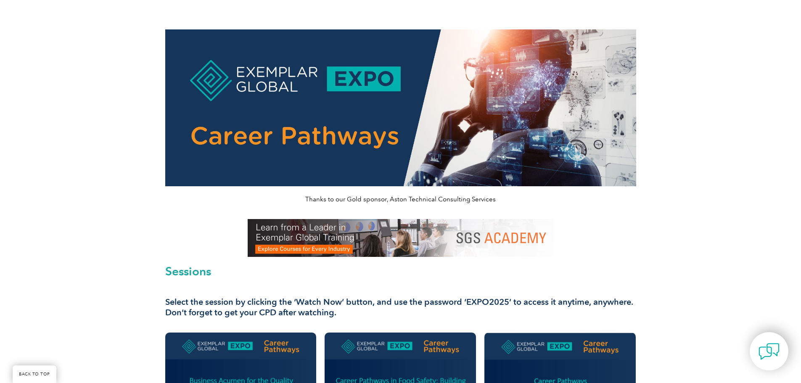 The width and height of the screenshot is (801, 383). What do you see at coordinates (401, 307) in the screenshot?
I see `h3: Select the session by clicking the ‘Watch Now’ button, and use the password ‘EXPO2025’ to access ...` at bounding box center [401, 307].